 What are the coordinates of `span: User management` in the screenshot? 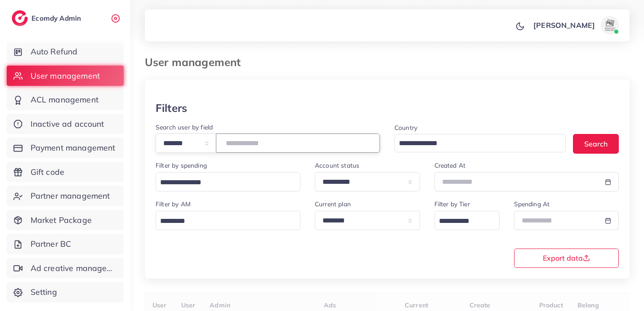 It's located at (65, 76).